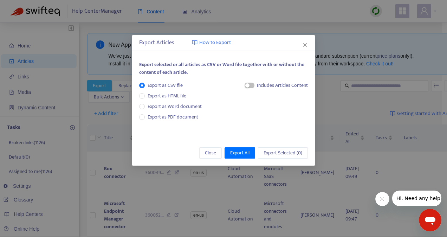 Image resolution: width=447 pixels, height=237 pixels. I want to click on span: Hi. Need any help?, so click(27, 8).